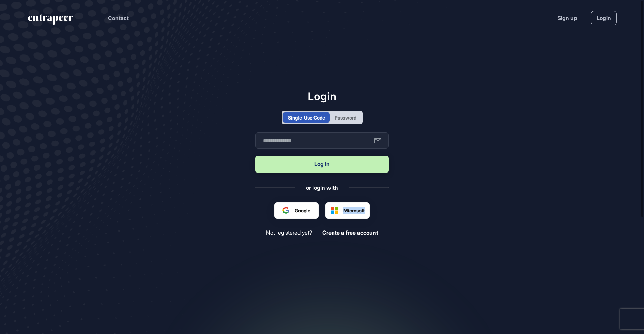 This screenshot has height=334, width=644. I want to click on a: Login, so click(604, 18).